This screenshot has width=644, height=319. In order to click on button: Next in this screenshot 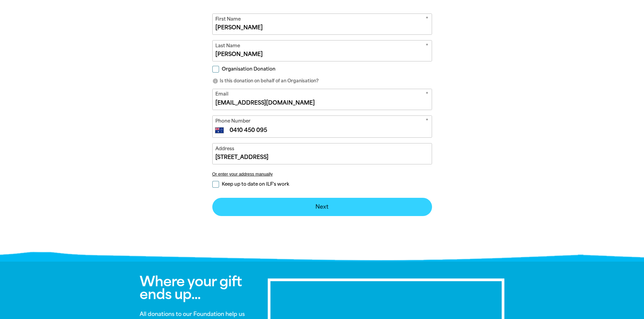, I will do `click(322, 207)`.